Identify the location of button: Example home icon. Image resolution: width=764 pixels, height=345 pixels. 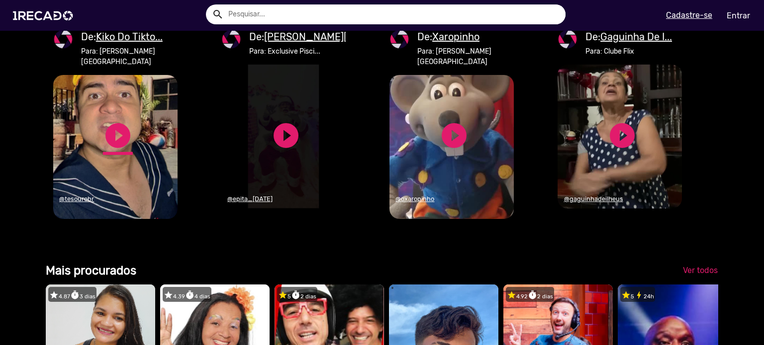
(217, 13).